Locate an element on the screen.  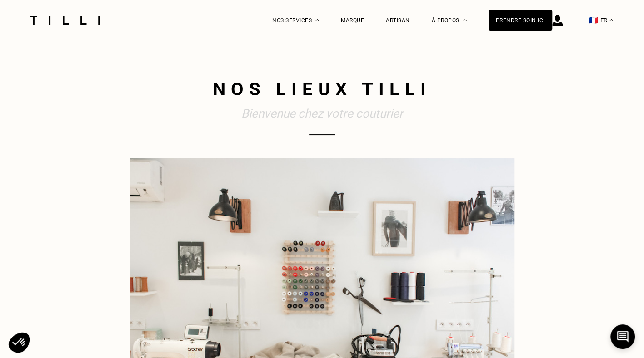
h2: Bienvenue chez votre couturier is located at coordinates (322, 114).